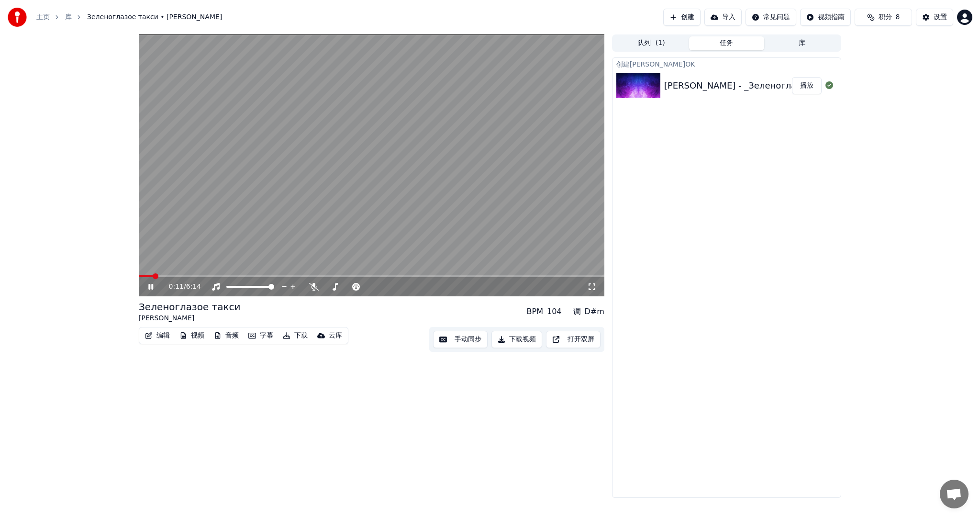 Image resolution: width=980 pixels, height=518 pixels. Describe the element at coordinates (192, 336) in the screenshot. I see `button: 视频` at that location.